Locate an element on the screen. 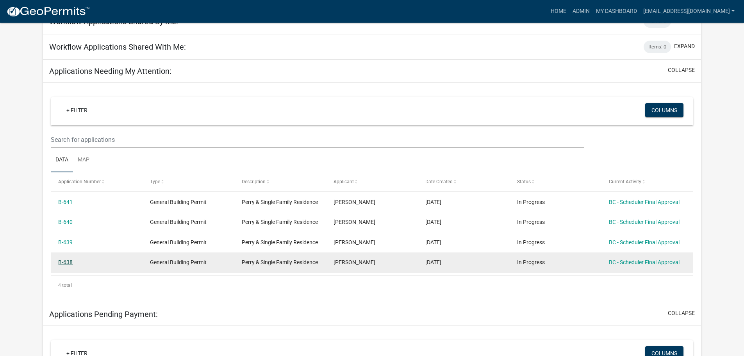  datatable-header-cell: Date Created is located at coordinates (464, 182).